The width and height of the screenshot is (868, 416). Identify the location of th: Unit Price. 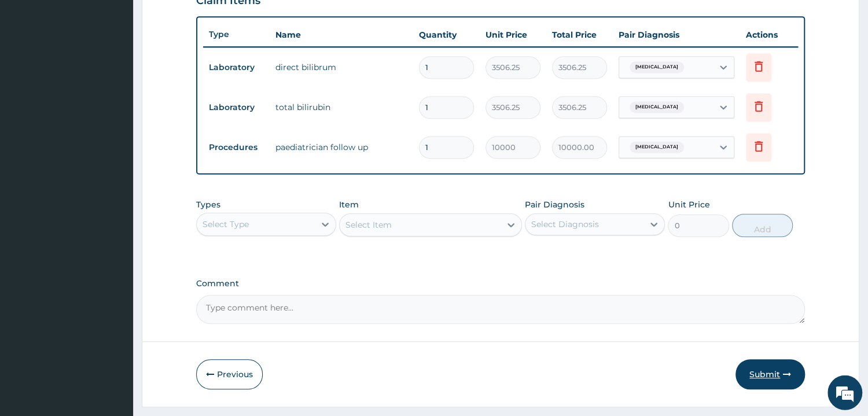
(513, 35).